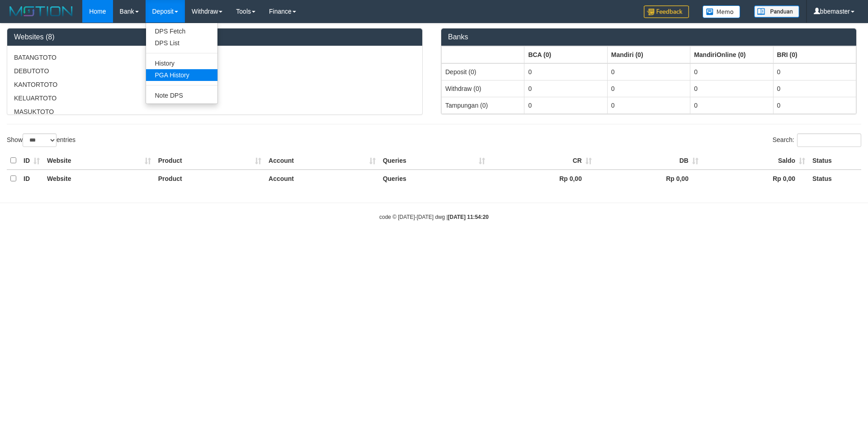 This screenshot has width=868, height=431. I want to click on a: Note DPS, so click(182, 95).